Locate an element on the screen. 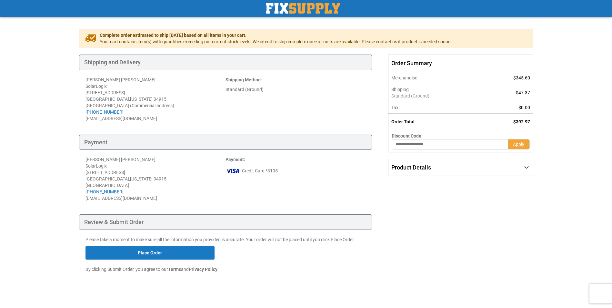  span: $47.37 is located at coordinates (523, 93).